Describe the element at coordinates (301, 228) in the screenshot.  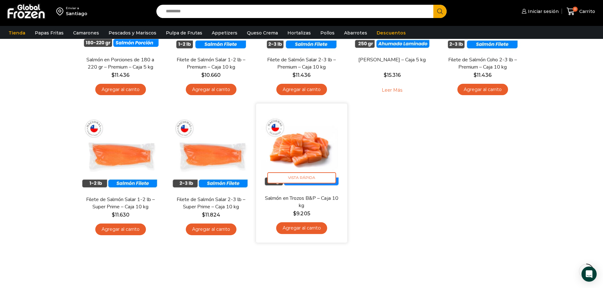
I see `a: Agregar al carrito: “Salmón en Trozos B&P – Caja 10 kg”` at that location.